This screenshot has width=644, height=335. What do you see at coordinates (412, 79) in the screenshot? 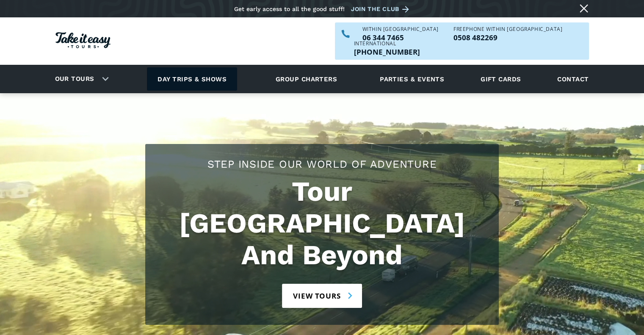
I see `a: Parties & events` at bounding box center [412, 79].